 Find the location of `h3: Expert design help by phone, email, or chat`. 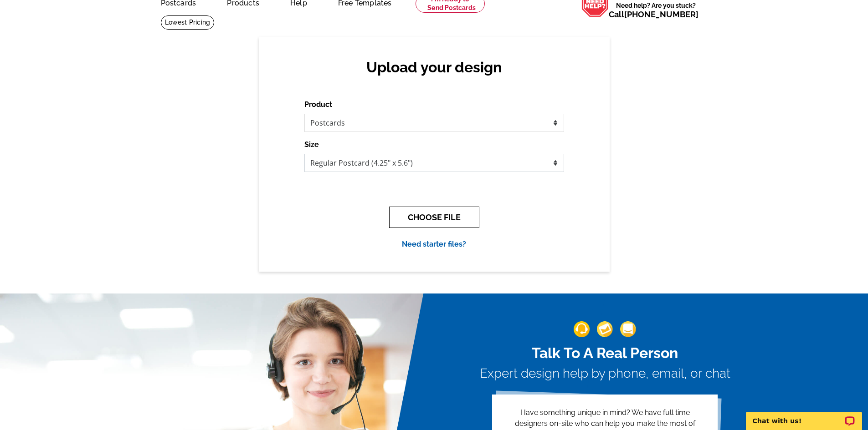

h3: Expert design help by phone, email, or chat is located at coordinates (605, 374).